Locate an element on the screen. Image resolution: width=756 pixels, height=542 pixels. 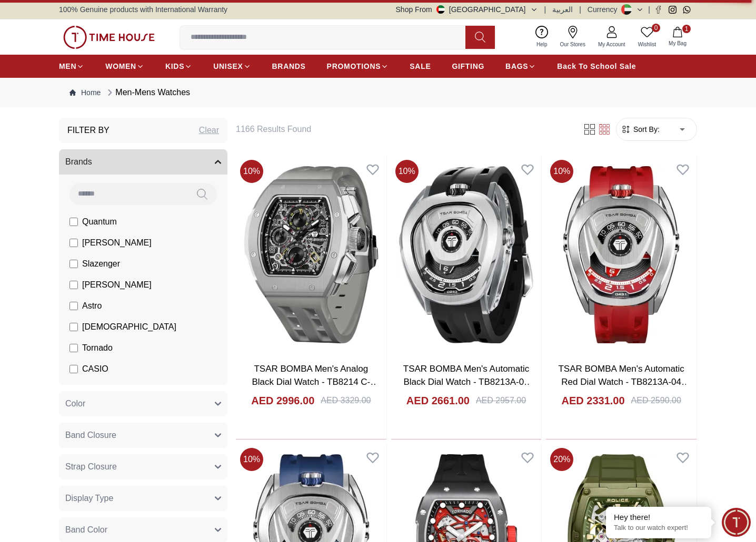
span: Band Color is located at coordinates (86, 530).